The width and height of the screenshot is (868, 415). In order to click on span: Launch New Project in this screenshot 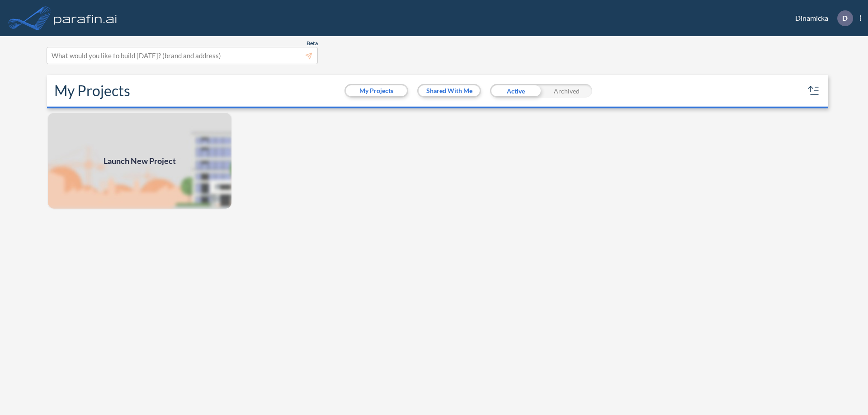, I will do `click(139, 161)`.